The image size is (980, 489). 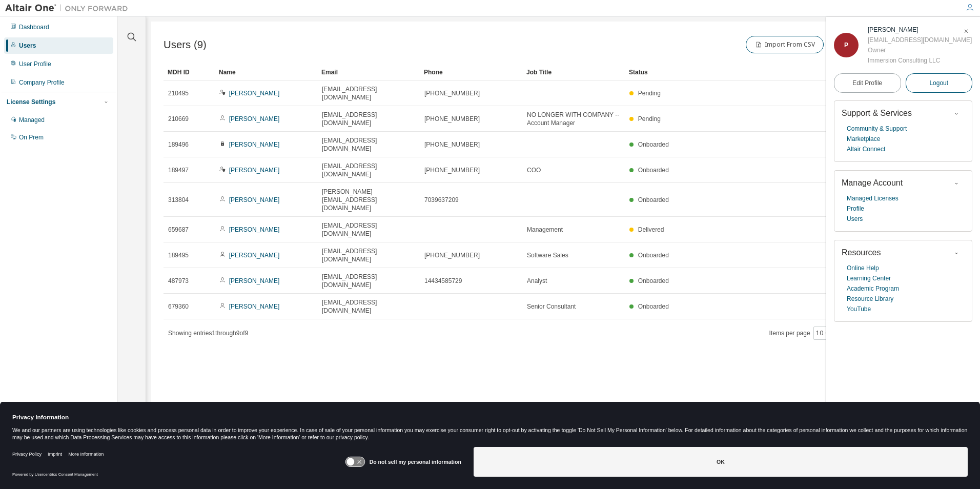 What do you see at coordinates (178, 119) in the screenshot?
I see `span: 210669` at bounding box center [178, 119].